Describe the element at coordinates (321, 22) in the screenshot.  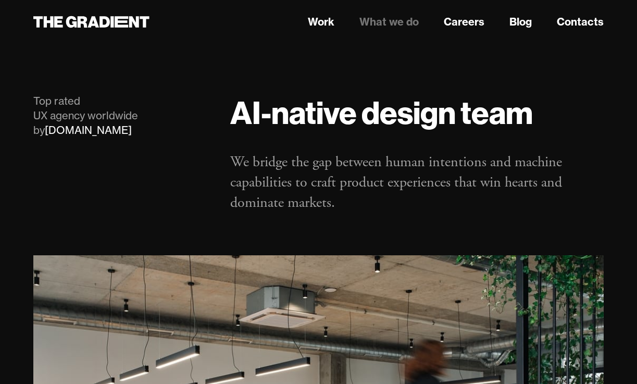
I see `a: Work` at that location.